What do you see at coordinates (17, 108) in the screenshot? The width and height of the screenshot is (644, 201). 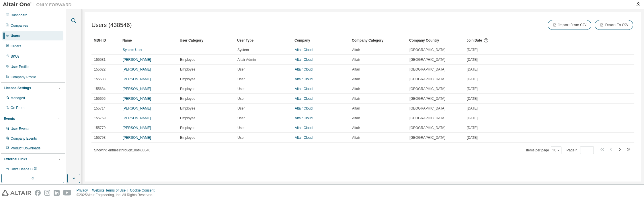 I see `div: On Prem` at bounding box center [17, 108].